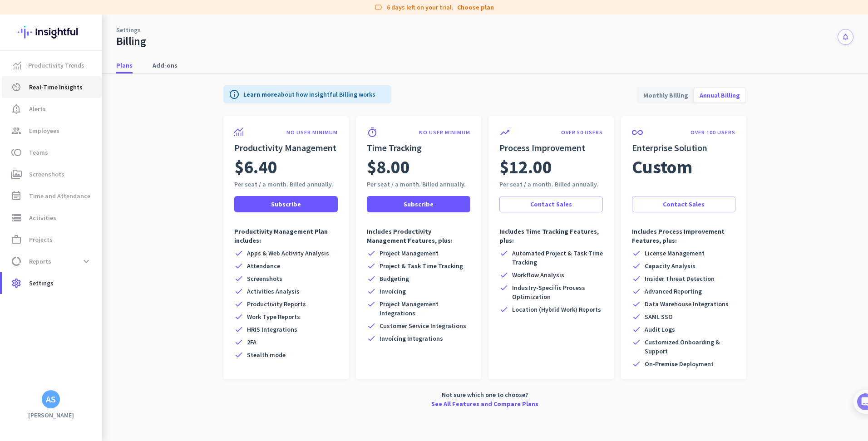 The width and height of the screenshot is (868, 441). I want to click on span: Plans, so click(124, 65).